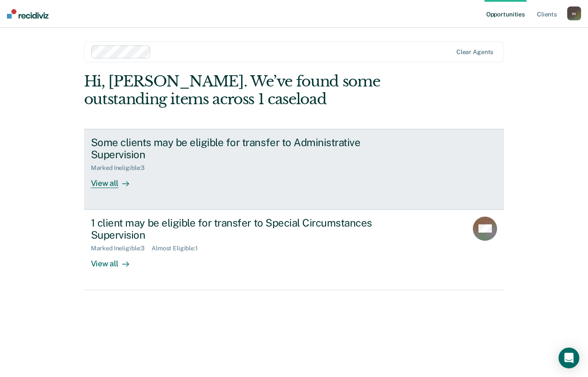 This screenshot has width=588, height=377. What do you see at coordinates (28, 14) in the screenshot?
I see `img: Recidiviz` at bounding box center [28, 14].